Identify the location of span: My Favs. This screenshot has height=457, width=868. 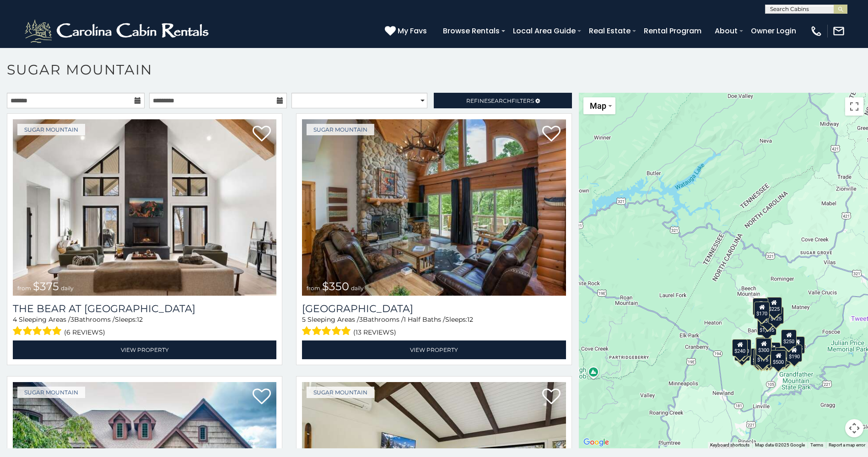
(412, 30).